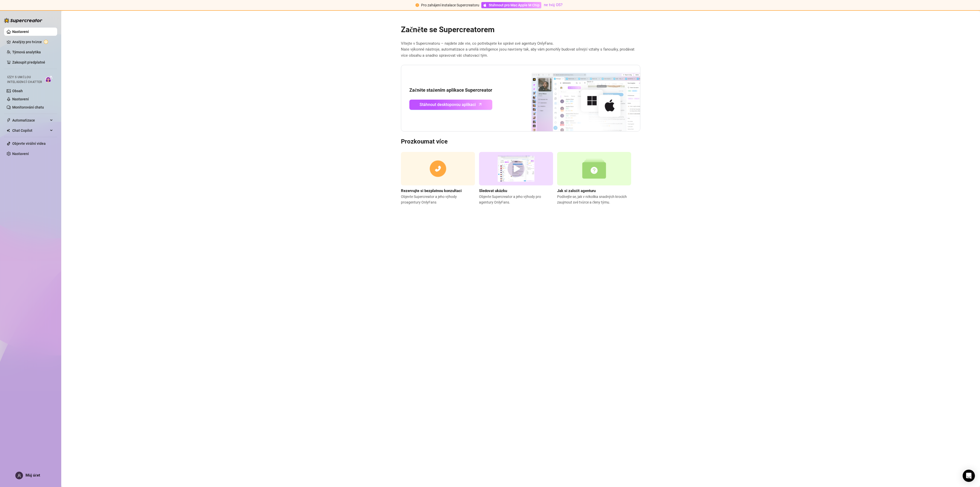 This screenshot has height=487, width=980. What do you see at coordinates (20, 476) in the screenshot?
I see `span: uživatel` at bounding box center [20, 476].